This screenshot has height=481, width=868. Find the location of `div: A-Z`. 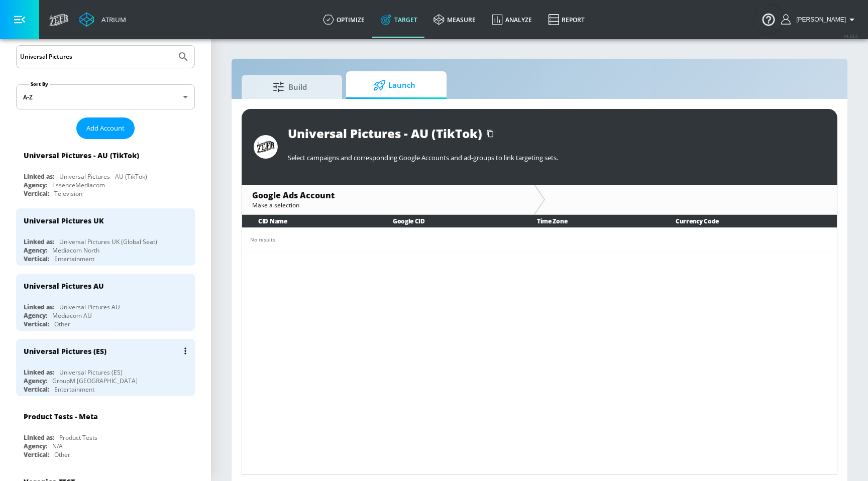

div: A-Z is located at coordinates (106, 97).